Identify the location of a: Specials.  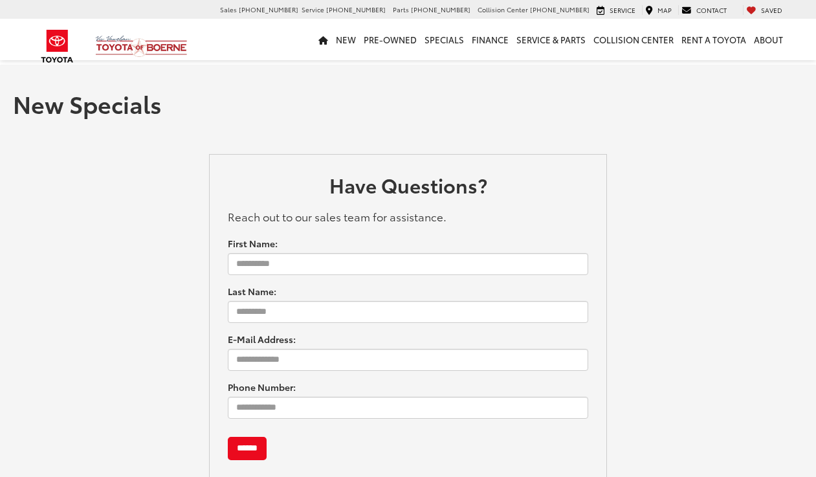
(444, 39).